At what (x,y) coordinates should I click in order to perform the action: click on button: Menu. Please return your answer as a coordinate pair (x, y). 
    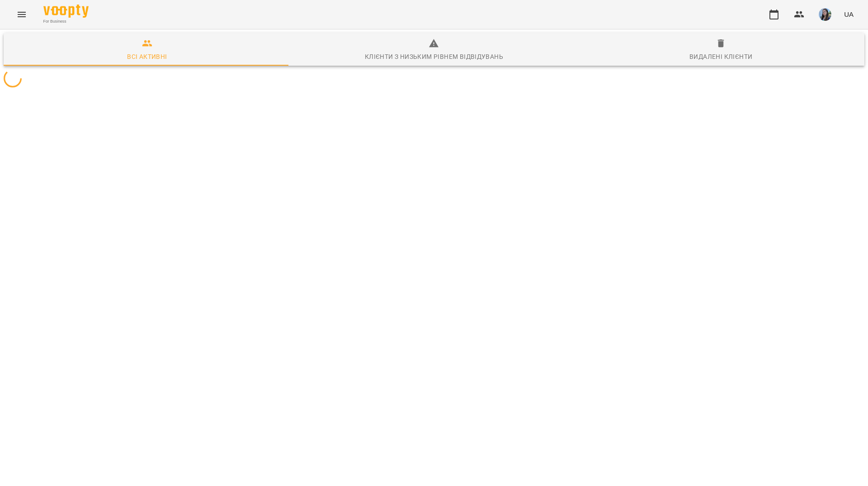
    Looking at the image, I should click on (22, 14).